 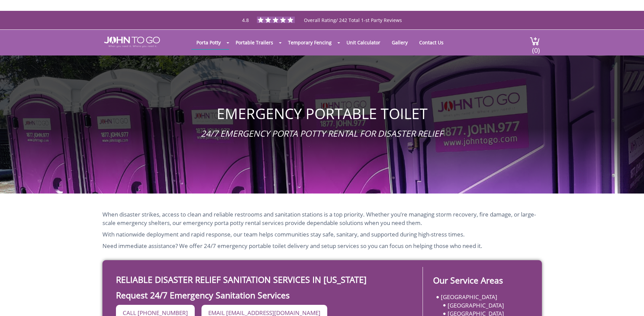 I want to click on span: When disaster strikes, access to clean and reliable restrooms and sanitation stations is a top pr..., so click(x=319, y=218).